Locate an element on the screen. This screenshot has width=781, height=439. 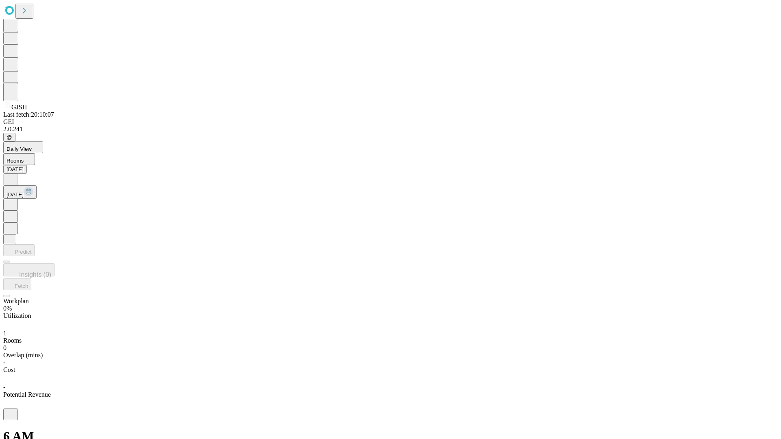
button: Fetch is located at coordinates (17, 284).